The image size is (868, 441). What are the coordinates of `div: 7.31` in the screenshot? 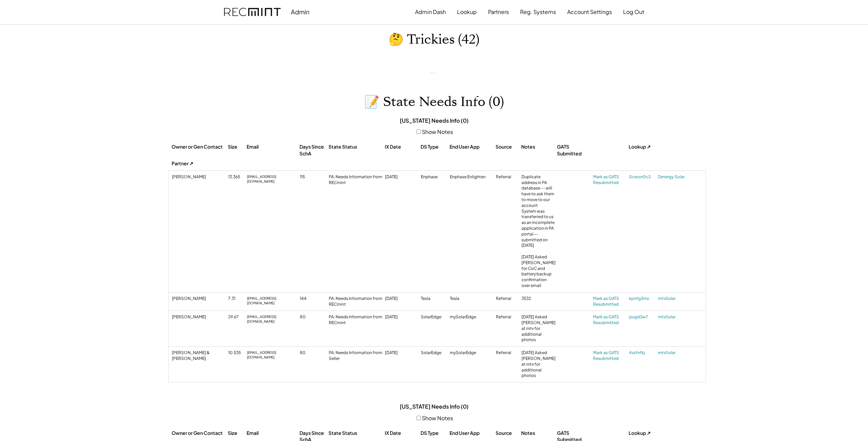 It's located at (236, 299).